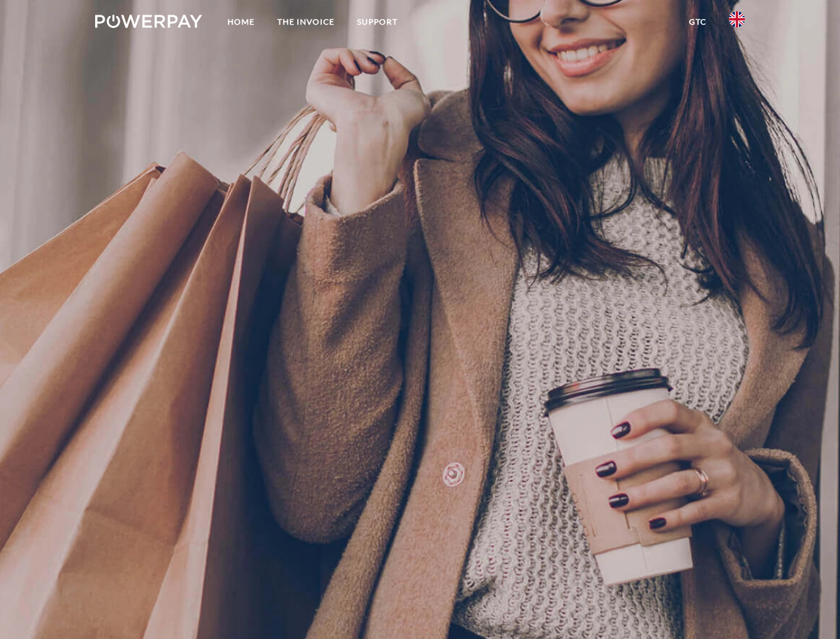 This screenshot has height=639, width=840. I want to click on a: Home, so click(241, 22).